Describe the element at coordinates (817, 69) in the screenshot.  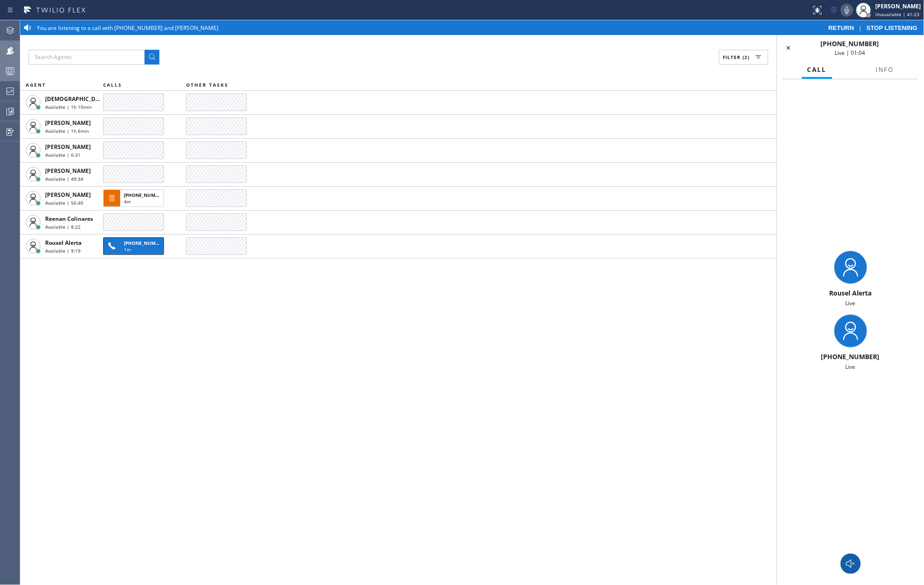
I see `span: Call` at that location.